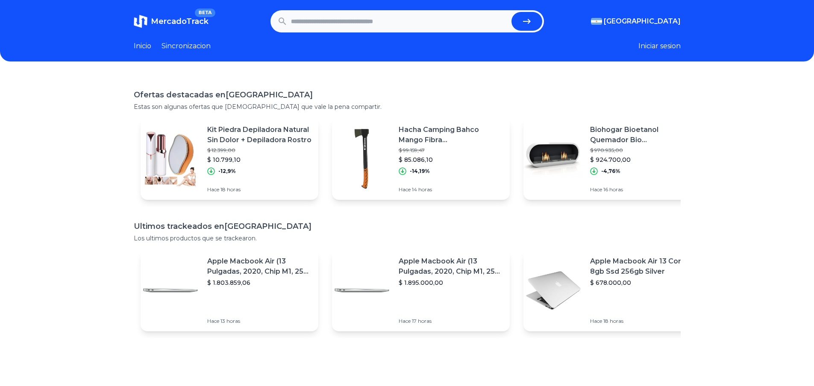  What do you see at coordinates (259, 150) in the screenshot?
I see `p: $ 12.399,00` at bounding box center [259, 150].